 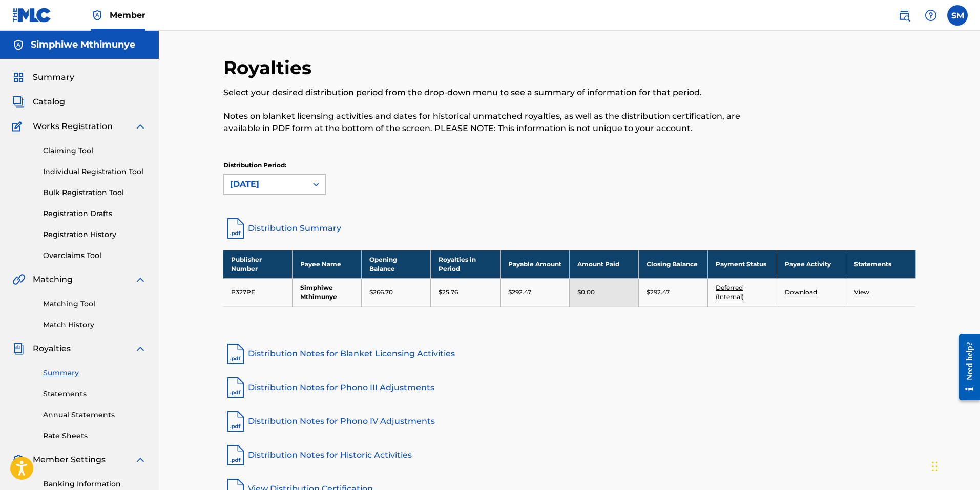 What do you see at coordinates (880, 264) in the screenshot?
I see `th: Statements` at bounding box center [880, 264].